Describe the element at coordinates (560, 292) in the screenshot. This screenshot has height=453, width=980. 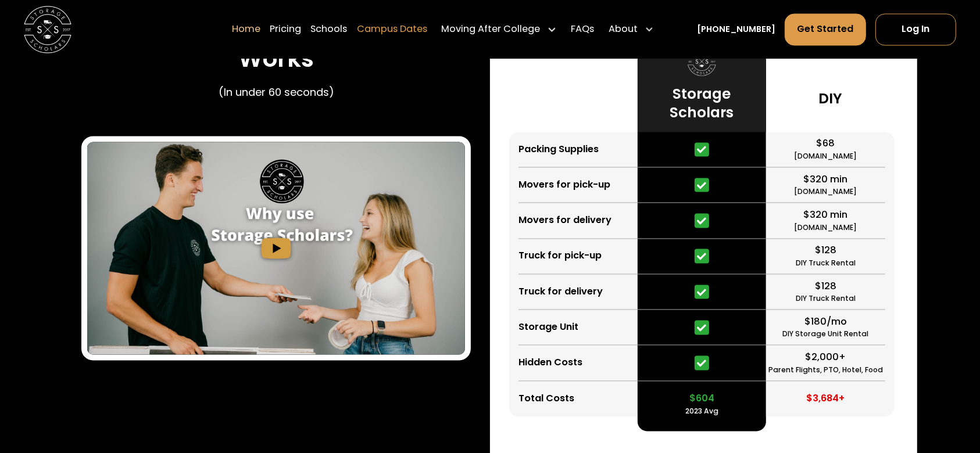
I see `div: Truck for delivery` at that location.